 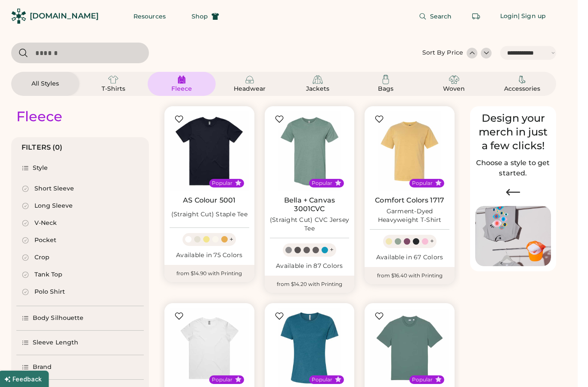 What do you see at coordinates (486, 17) in the screenshot?
I see `button: Retrieve an order` at bounding box center [486, 17].